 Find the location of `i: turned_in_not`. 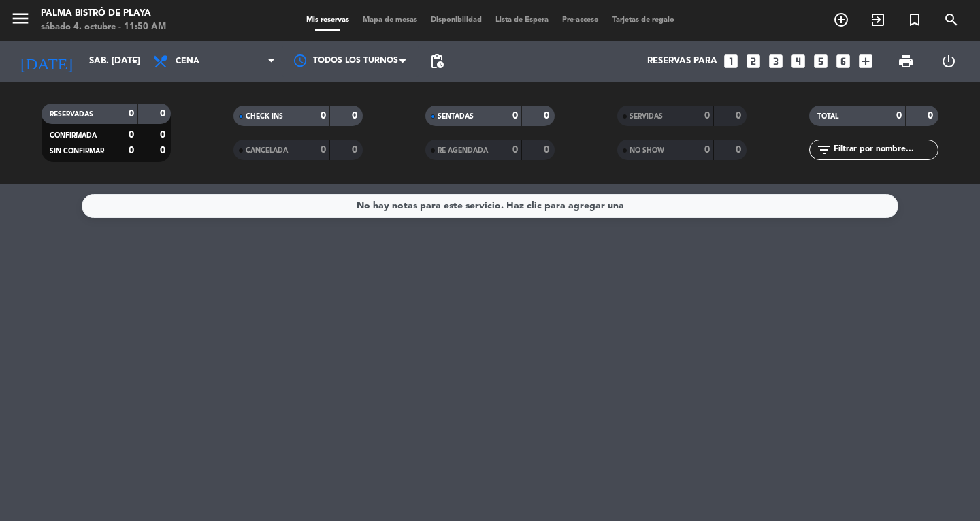

i: turned_in_not is located at coordinates (915, 19).